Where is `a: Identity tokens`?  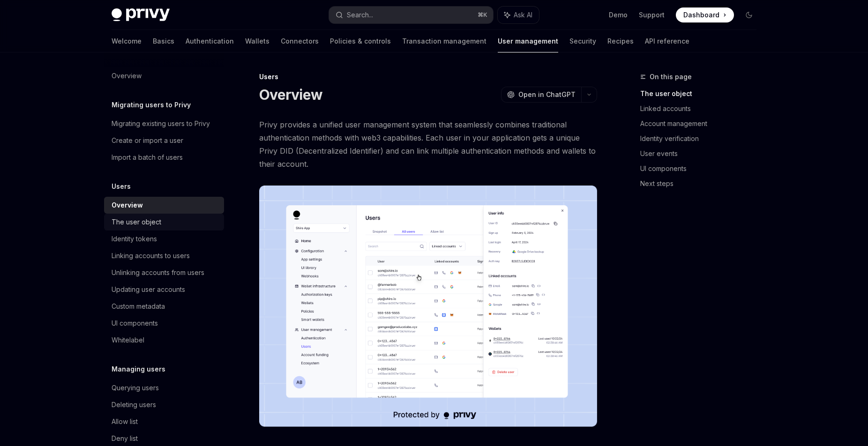 a: Identity tokens is located at coordinates (164, 239).